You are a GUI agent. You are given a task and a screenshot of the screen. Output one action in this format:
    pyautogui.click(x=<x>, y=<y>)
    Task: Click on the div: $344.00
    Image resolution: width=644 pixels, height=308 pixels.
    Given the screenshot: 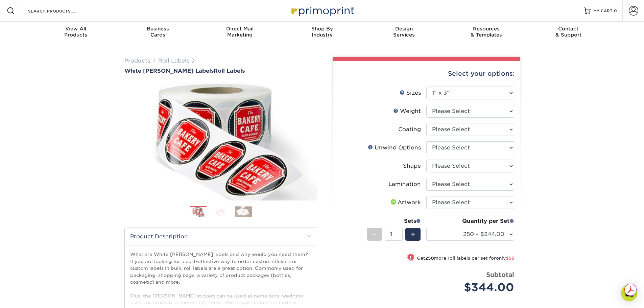 What is the action you would take?
    pyautogui.click(x=473, y=287)
    